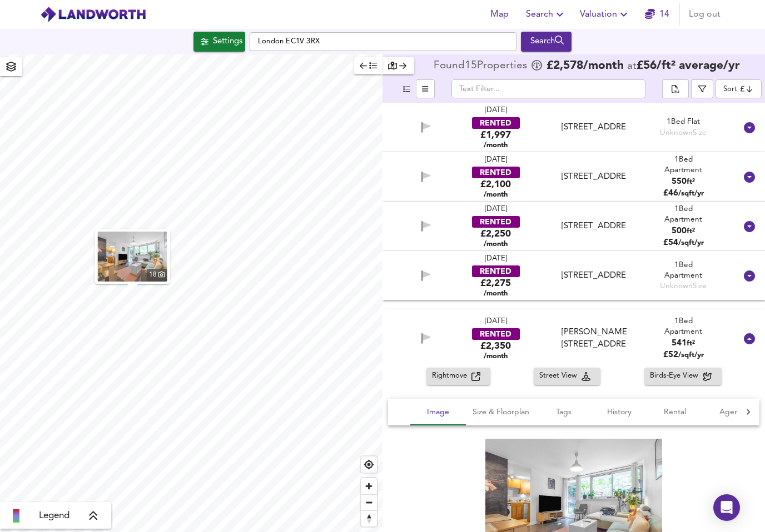 Image resolution: width=765 pixels, height=532 pixels. Describe the element at coordinates (495, 238) in the screenshot. I see `div: £2,250` at that location.